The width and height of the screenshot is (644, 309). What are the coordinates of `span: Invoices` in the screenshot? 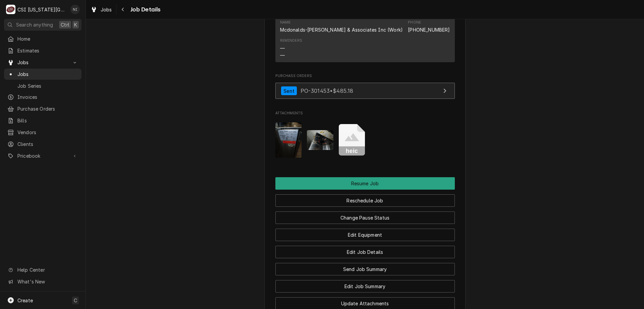 It's located at (48, 97).